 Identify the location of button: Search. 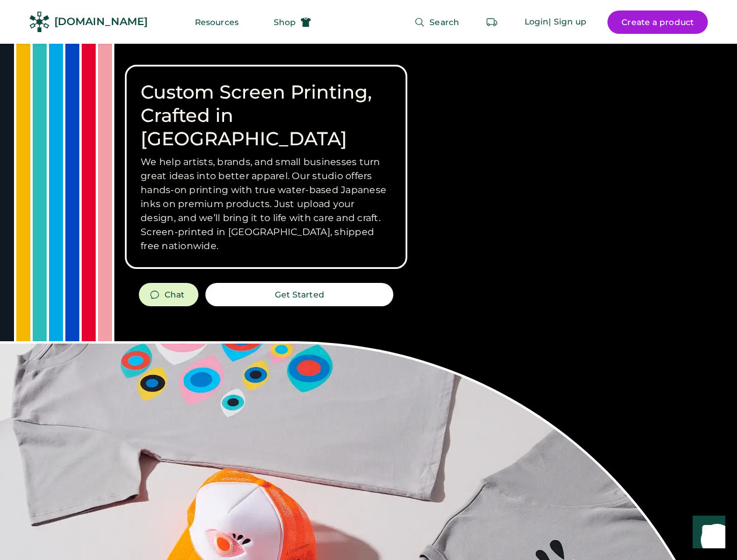
(437, 22).